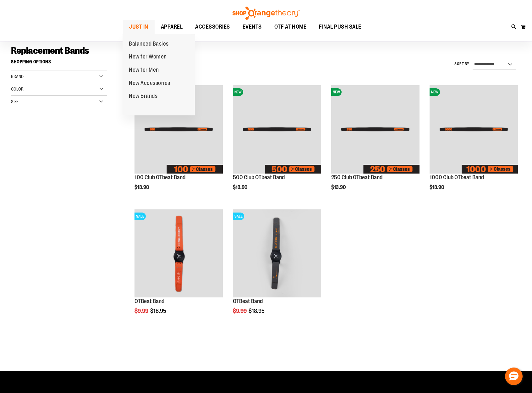 The height and width of the screenshot is (393, 532). I want to click on img: Image of 500 Club OTbeat Band, so click(277, 129).